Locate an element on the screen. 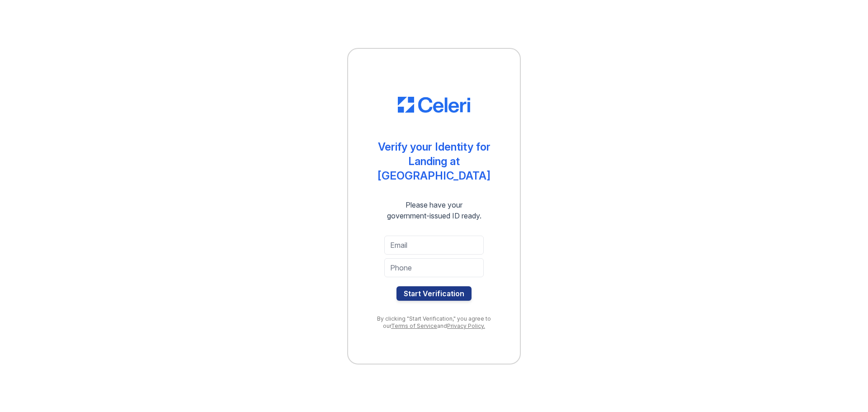 The width and height of the screenshot is (868, 412). img: CE_Logo_Blue-a8612792a0a2168367f1c8372b55b34899dd931a85d93a1a3d3e32e68fde9ad4.png is located at coordinates (434, 105).